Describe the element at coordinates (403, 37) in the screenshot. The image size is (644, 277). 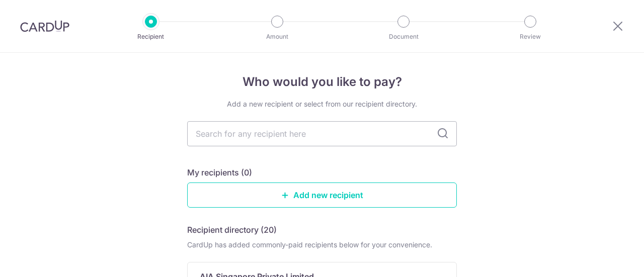
I see `p: Document` at that location.